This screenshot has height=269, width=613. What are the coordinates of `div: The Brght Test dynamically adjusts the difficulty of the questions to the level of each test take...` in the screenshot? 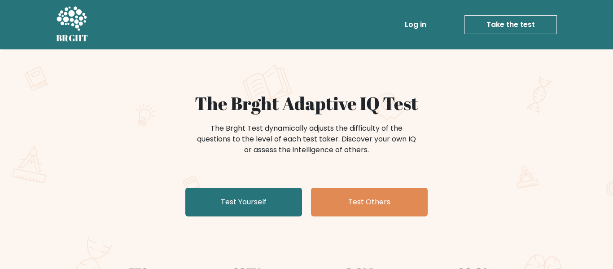 It's located at (307, 139).